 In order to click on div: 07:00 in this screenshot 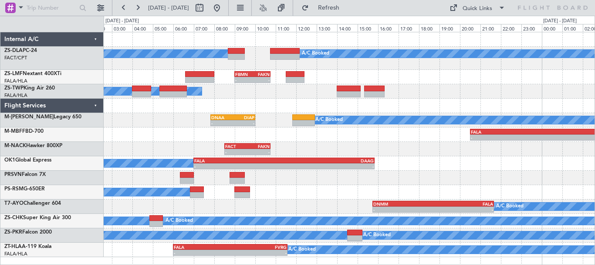, I will do `click(204, 28)`.